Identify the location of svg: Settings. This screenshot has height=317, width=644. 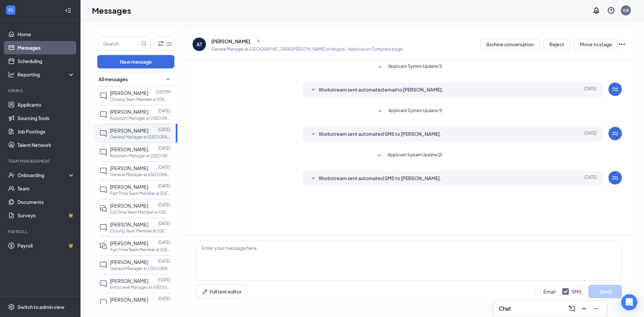
(12, 307).